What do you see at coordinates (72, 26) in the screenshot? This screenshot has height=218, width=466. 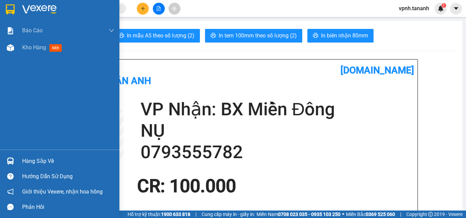 I see `div: NỤ` at bounding box center [72, 26].